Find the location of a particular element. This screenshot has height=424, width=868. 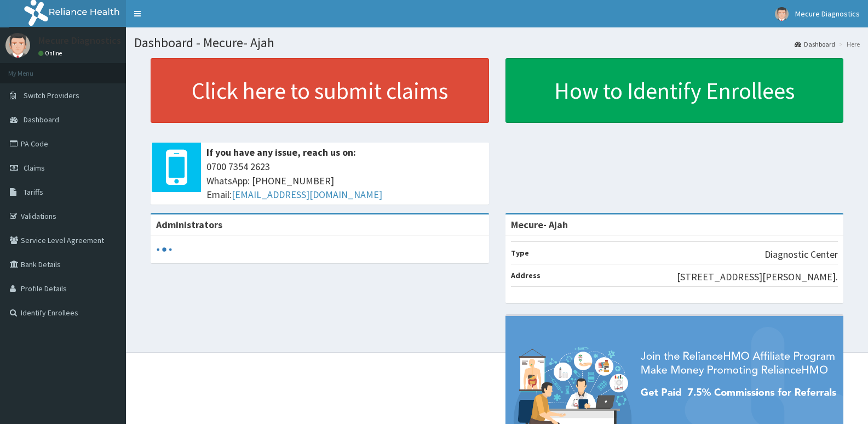

span: Dashboard is located at coordinates (41, 119).